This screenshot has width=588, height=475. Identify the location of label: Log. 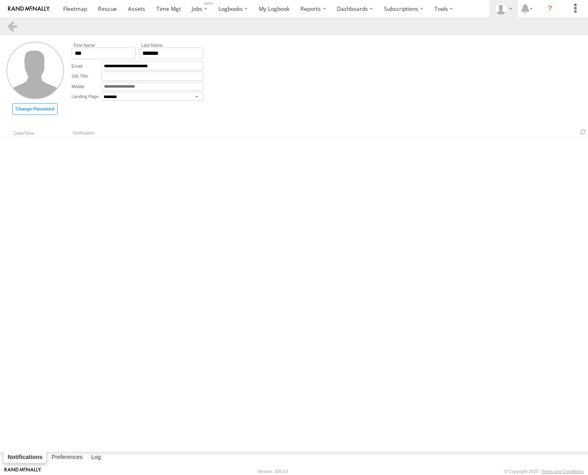
(96, 457).